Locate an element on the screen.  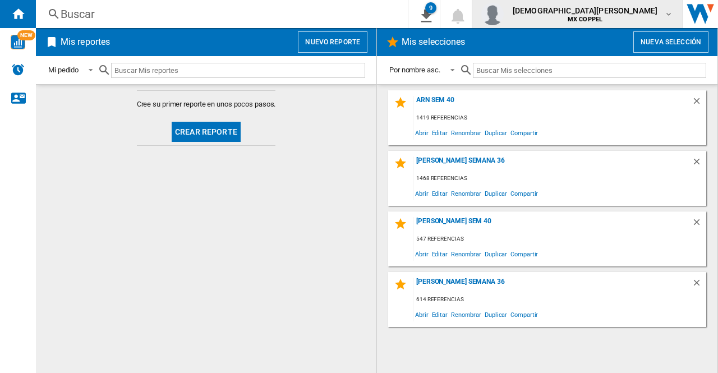
div: 1468 referencias is located at coordinates (560, 178).